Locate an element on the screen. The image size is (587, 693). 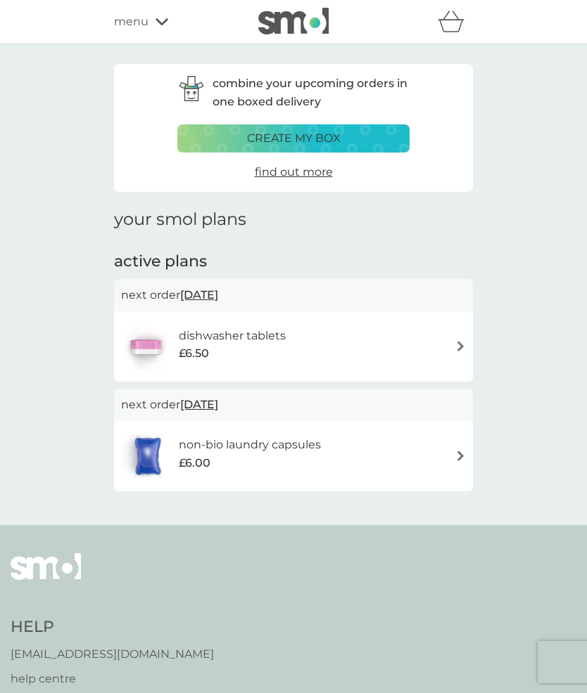
span: £6.00 is located at coordinates (194, 463).